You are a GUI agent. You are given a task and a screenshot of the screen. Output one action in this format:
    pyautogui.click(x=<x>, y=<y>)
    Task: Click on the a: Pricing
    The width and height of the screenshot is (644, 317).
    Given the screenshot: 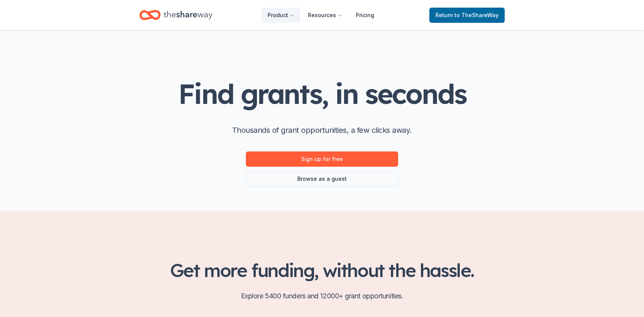 What is the action you would take?
    pyautogui.click(x=365, y=15)
    